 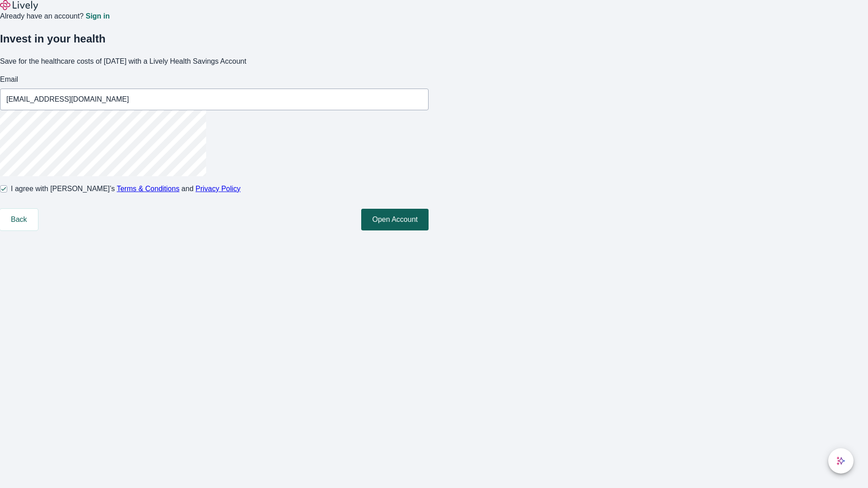 What do you see at coordinates (97, 16) in the screenshot?
I see `div: Sign in` at bounding box center [97, 16].